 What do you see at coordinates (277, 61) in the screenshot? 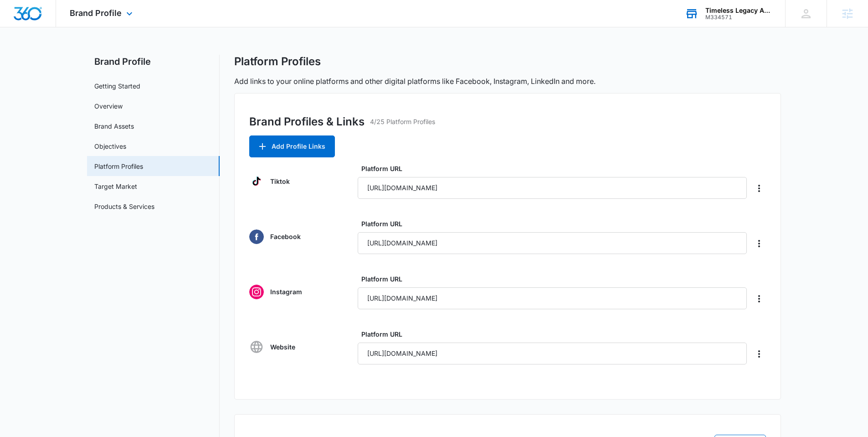
I see `h1: Platform Profiles` at bounding box center [277, 61].